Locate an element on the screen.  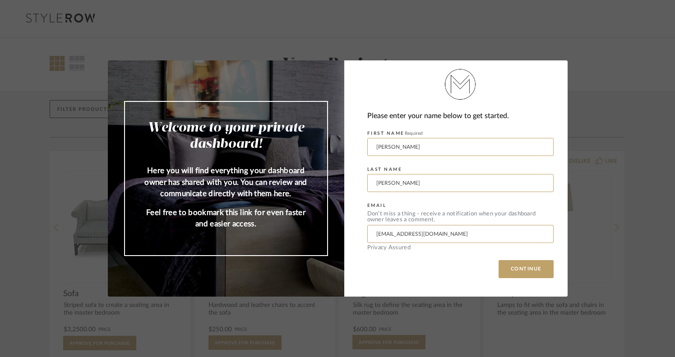
button: CONTINUE is located at coordinates (526, 269).